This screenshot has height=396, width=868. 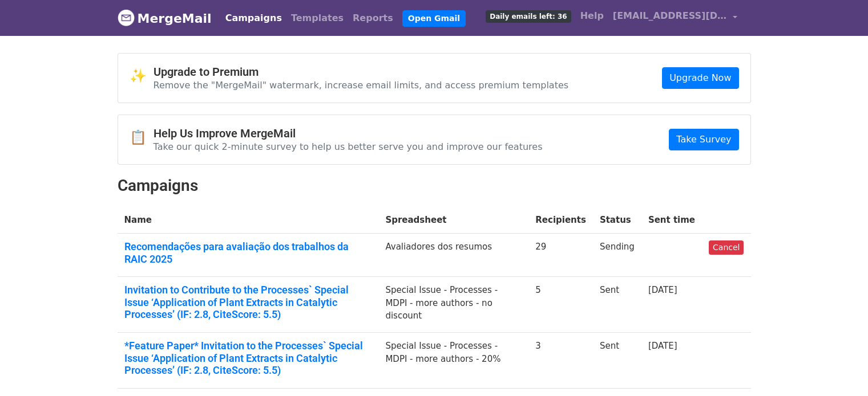 What do you see at coordinates (248, 220) in the screenshot?
I see `th: Name` at bounding box center [248, 220].